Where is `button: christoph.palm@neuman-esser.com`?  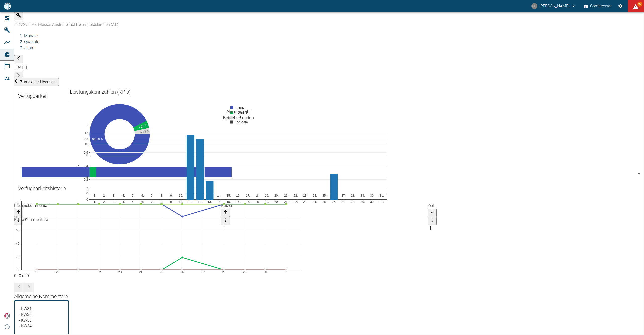 button: christoph.palm@neuman-esser.com is located at coordinates (553, 6).